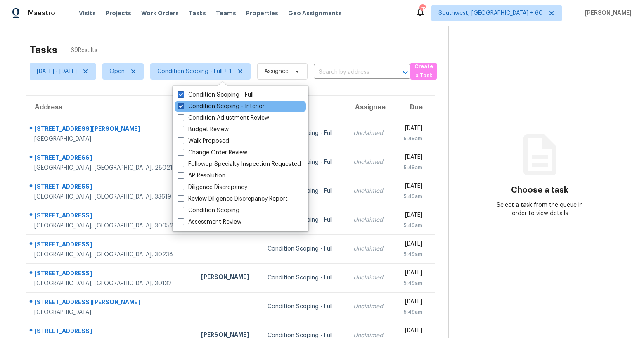 The width and height of the screenshot is (644, 338). Describe the element at coordinates (351, 72) in the screenshot. I see `input: Search by address` at that location.